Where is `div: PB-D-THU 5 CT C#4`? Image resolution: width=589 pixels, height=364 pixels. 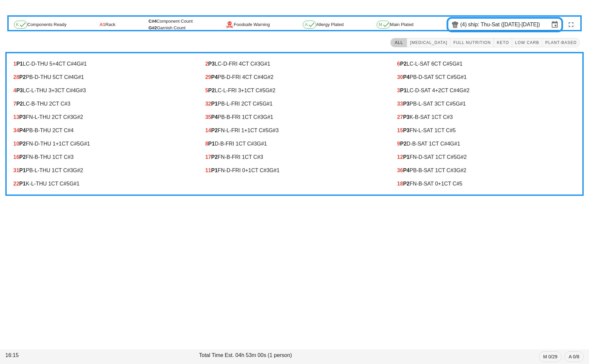 div: PB-D-THU 5 CT C#4 is located at coordinates (103, 77).